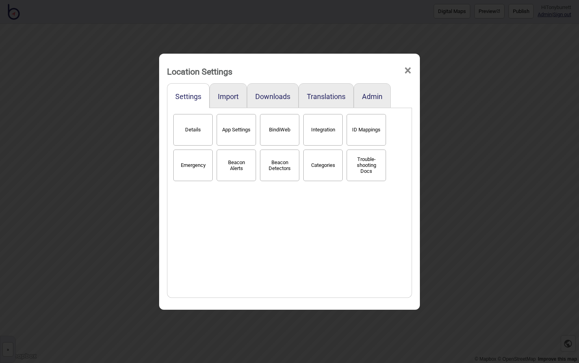 Image resolution: width=579 pixels, height=363 pixels. I want to click on a: Categories, so click(323, 164).